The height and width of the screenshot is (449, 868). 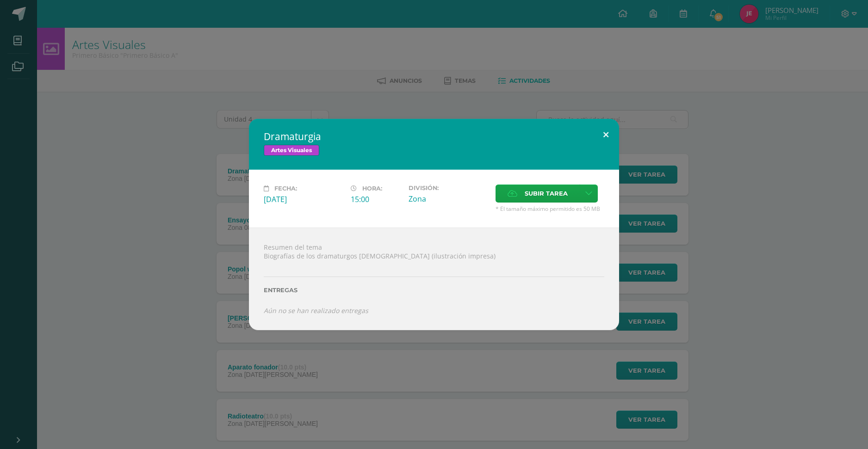 What do you see at coordinates (546, 193) in the screenshot?
I see `span: Subir tarea` at bounding box center [546, 193].